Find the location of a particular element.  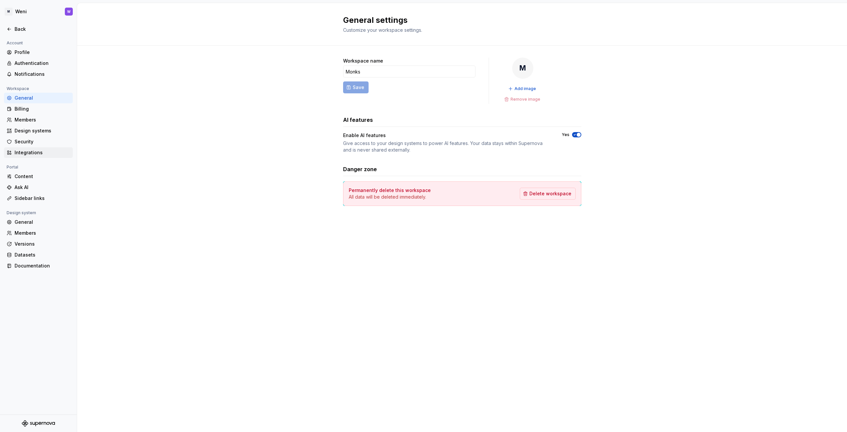

div: Account is located at coordinates (15, 43).